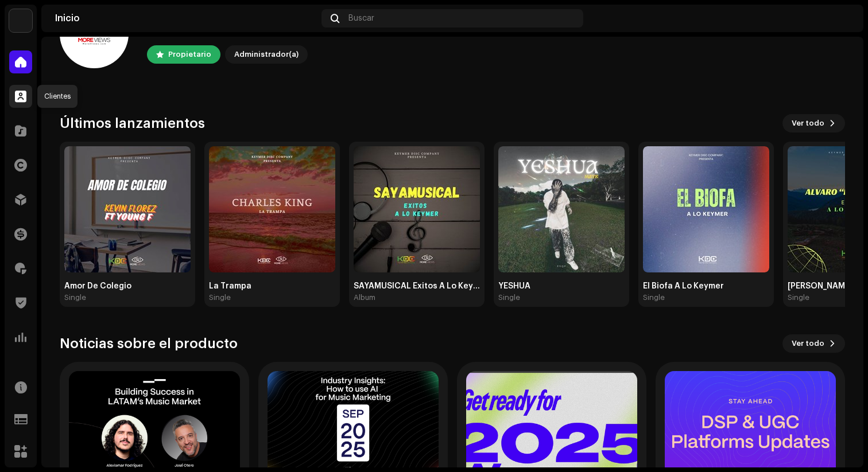 The height and width of the screenshot is (472, 868). What do you see at coordinates (190, 55) in the screenshot?
I see `div: Propietario` at bounding box center [190, 55].